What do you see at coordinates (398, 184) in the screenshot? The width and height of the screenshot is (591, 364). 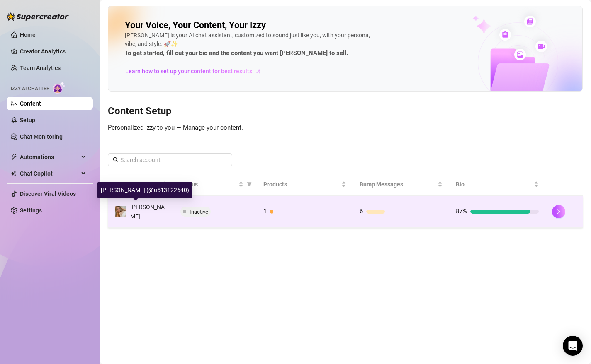 I see `span: Bump Messages` at bounding box center [398, 184].